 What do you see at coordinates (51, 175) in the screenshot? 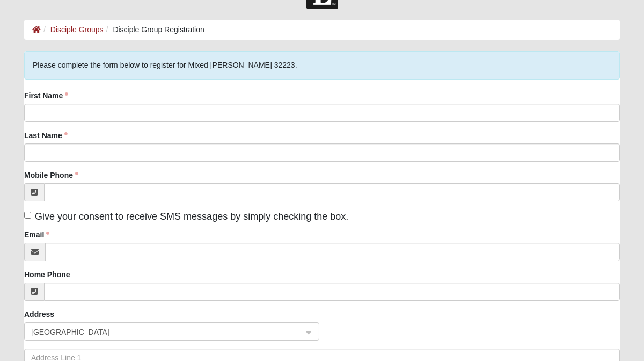
I see `label: Mobile Phone` at bounding box center [51, 175].